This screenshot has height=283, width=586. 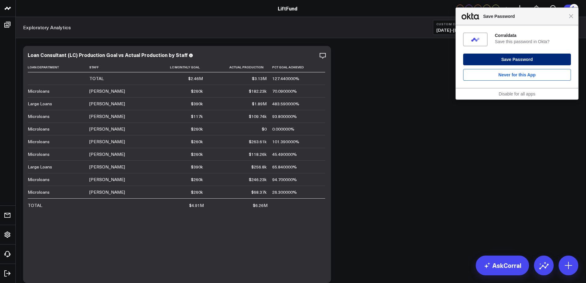 What do you see at coordinates (259, 167) in the screenshot?
I see `div: $256.8k` at bounding box center [259, 167].